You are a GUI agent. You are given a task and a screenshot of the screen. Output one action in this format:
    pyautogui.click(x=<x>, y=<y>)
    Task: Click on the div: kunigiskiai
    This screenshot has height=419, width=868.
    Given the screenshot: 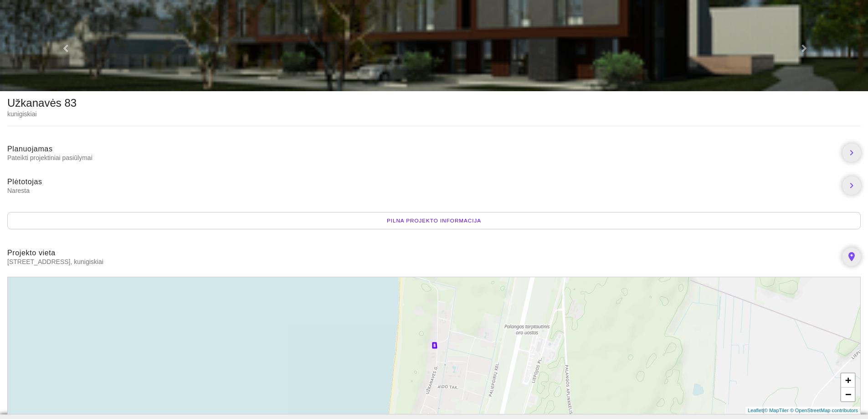 What is the action you would take?
    pyautogui.click(x=42, y=114)
    